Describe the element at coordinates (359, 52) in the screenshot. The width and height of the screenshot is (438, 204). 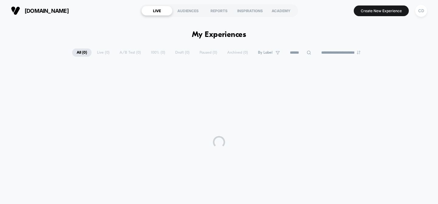
I see `img: end` at that location.